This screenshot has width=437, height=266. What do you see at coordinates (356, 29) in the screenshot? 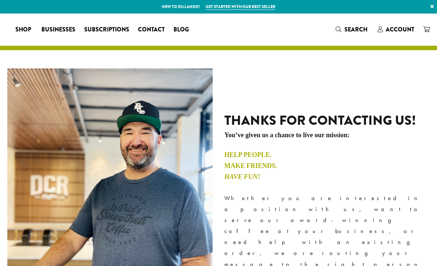
I see `span: Search` at bounding box center [356, 29].